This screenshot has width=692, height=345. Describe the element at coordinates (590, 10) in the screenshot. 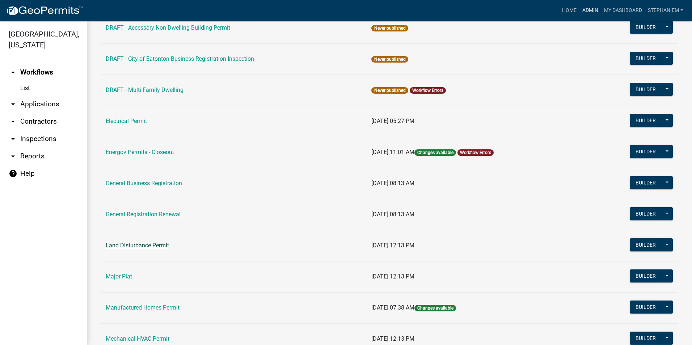

I see `a: Admin` at that location.